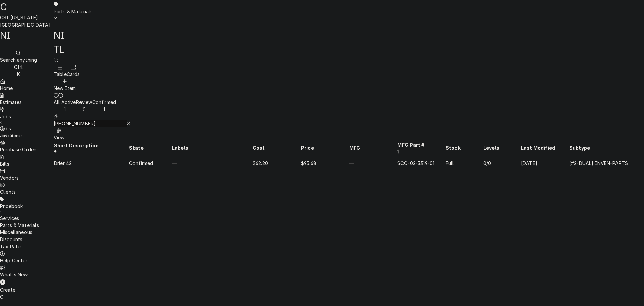 The image size is (644, 306). What do you see at coordinates (349, 49) in the screenshot?
I see `div: TL` at bounding box center [349, 49].